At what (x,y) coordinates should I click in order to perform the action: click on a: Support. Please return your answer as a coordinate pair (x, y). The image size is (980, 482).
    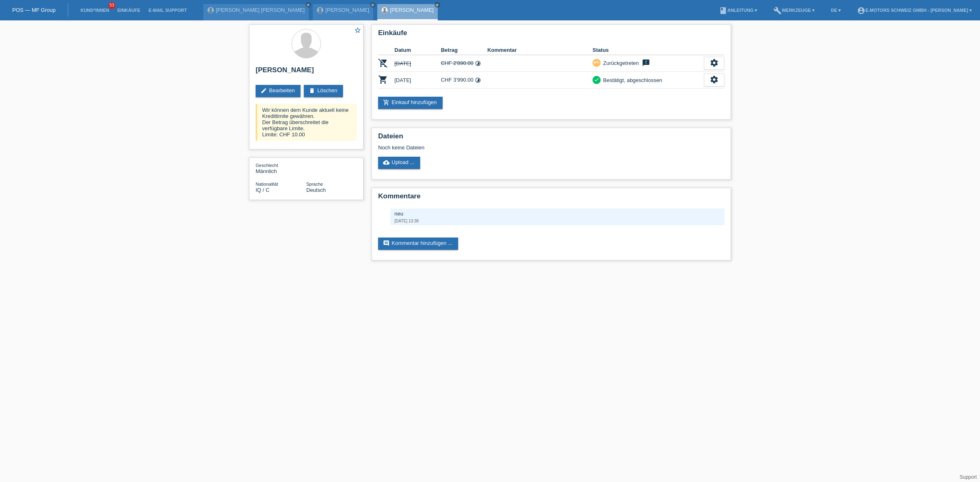
    Looking at the image, I should click on (968, 477).